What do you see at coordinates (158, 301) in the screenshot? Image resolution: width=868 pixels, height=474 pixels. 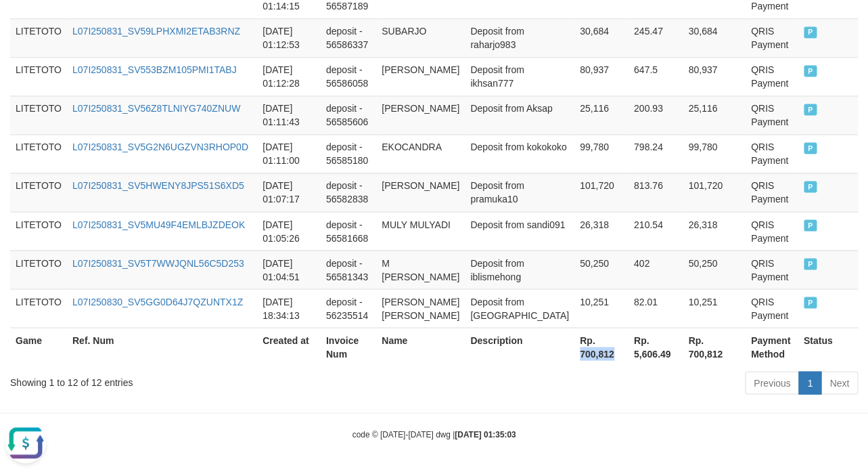 I see `a: L07I250830_SV5GG0D64J7QZUNTX1Z` at bounding box center [158, 301].